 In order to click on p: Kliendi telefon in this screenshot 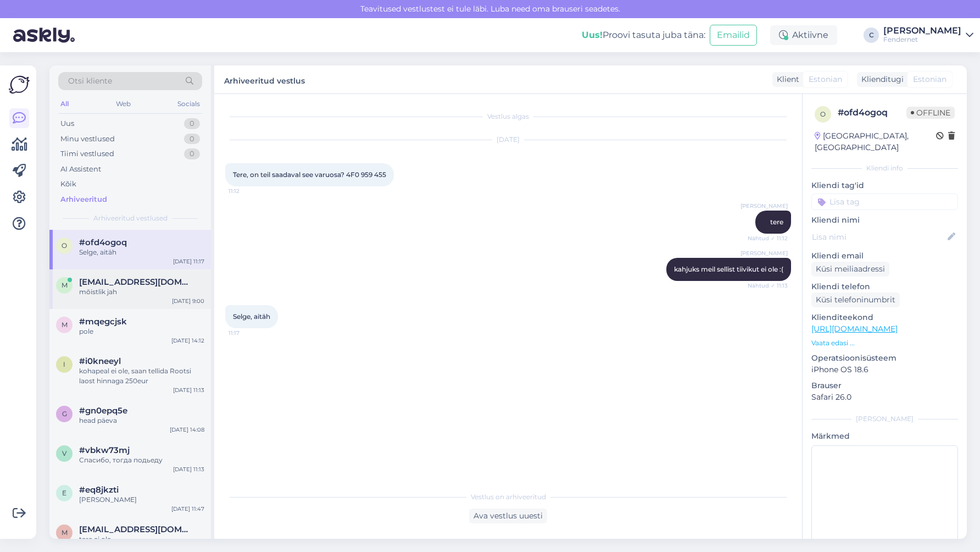, I will do `click(885, 286)`.